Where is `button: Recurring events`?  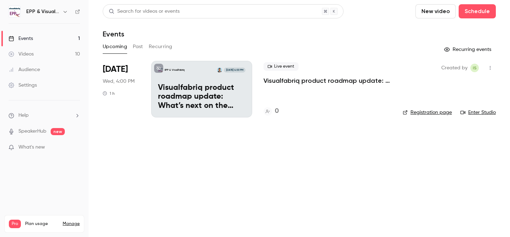
button: Recurring events is located at coordinates (468, 50).